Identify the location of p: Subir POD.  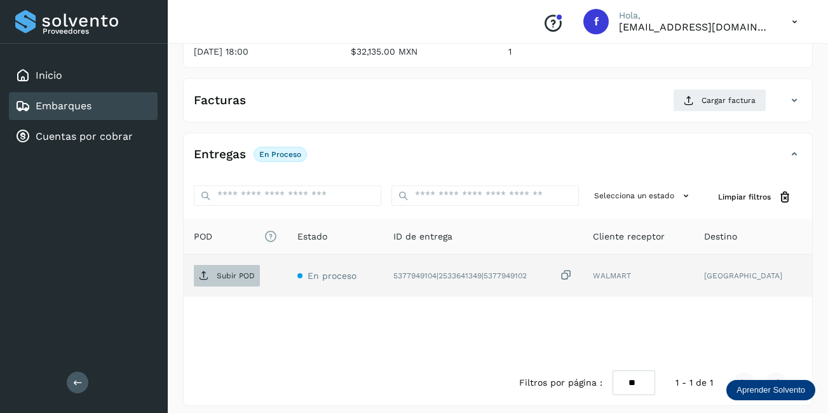
(236, 276).